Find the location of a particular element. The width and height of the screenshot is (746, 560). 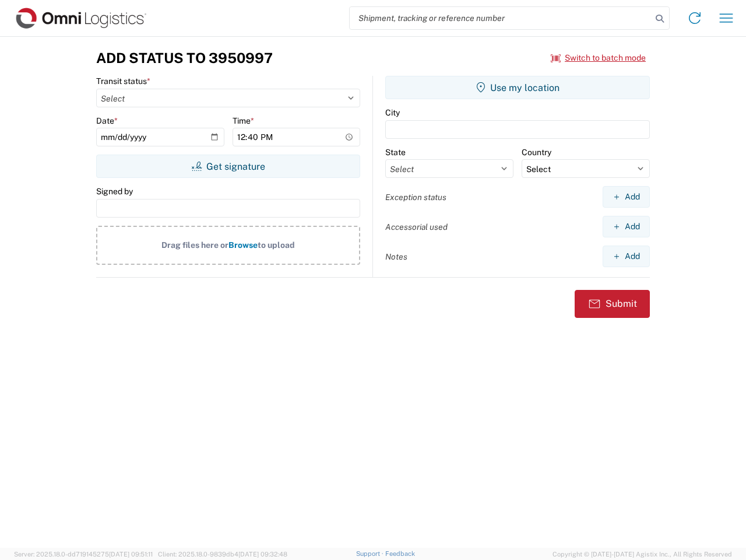

label: Notes is located at coordinates (397, 257).